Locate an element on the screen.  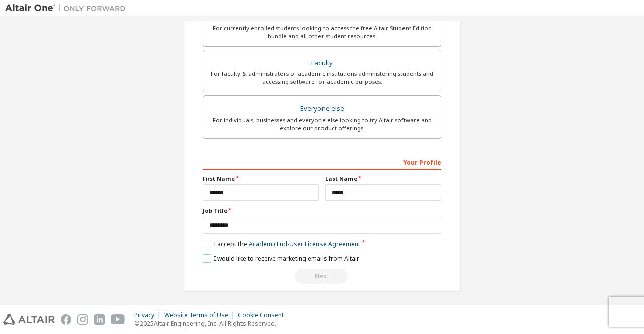
div: Your Profile is located at coordinates (322, 162).